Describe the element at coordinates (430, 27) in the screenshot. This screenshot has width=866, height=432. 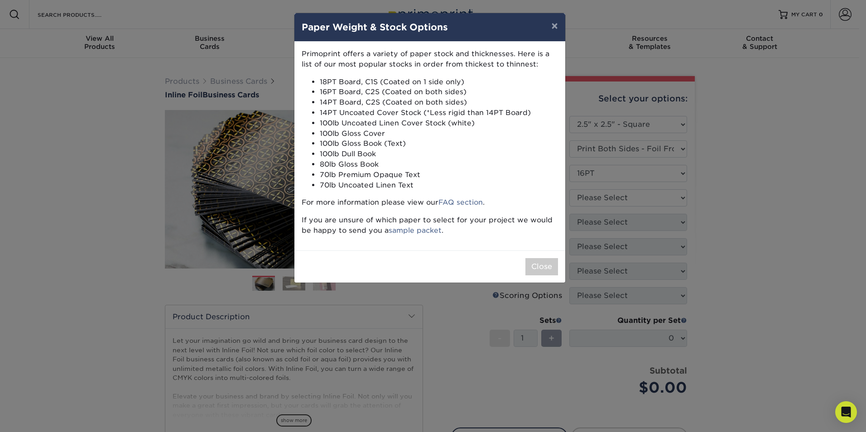
I see `h4: Paper Weight & Stock Options` at that location.